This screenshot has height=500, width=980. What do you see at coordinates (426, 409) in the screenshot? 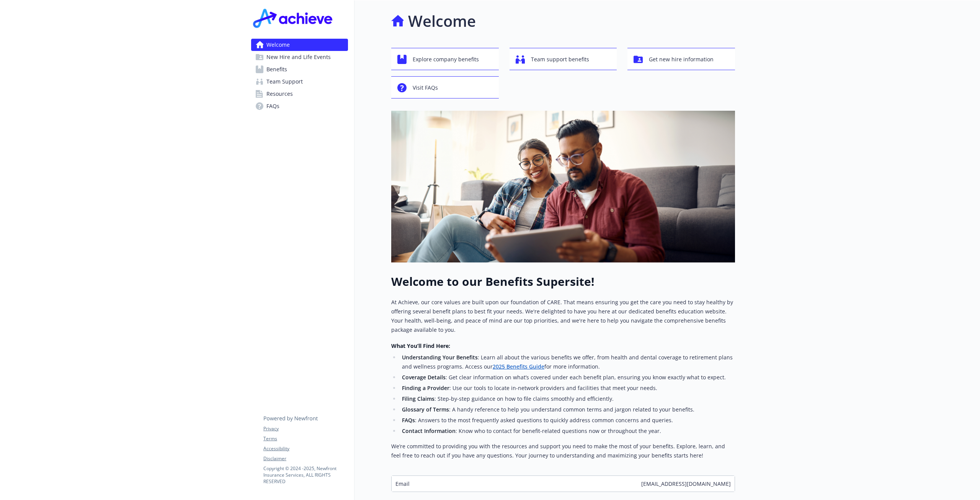
I see `strong: Glossary of Terms` at bounding box center [426, 409].